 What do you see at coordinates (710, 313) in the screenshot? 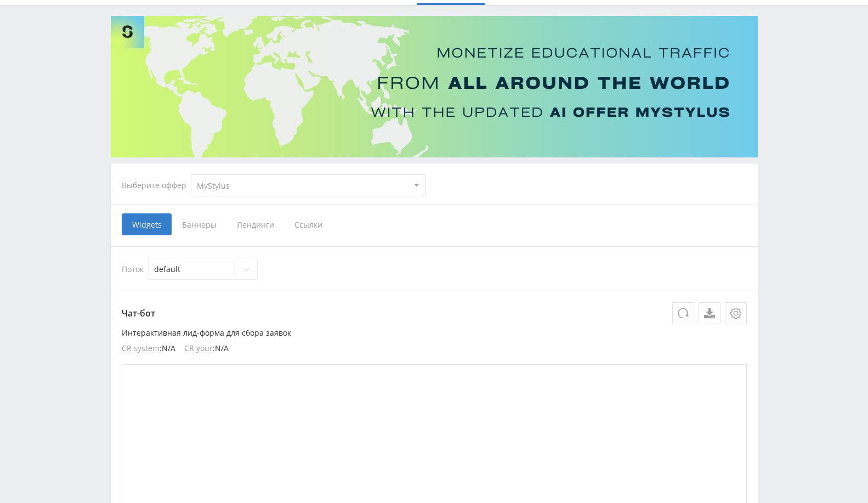
I see `a: Скачать` at bounding box center [710, 313].